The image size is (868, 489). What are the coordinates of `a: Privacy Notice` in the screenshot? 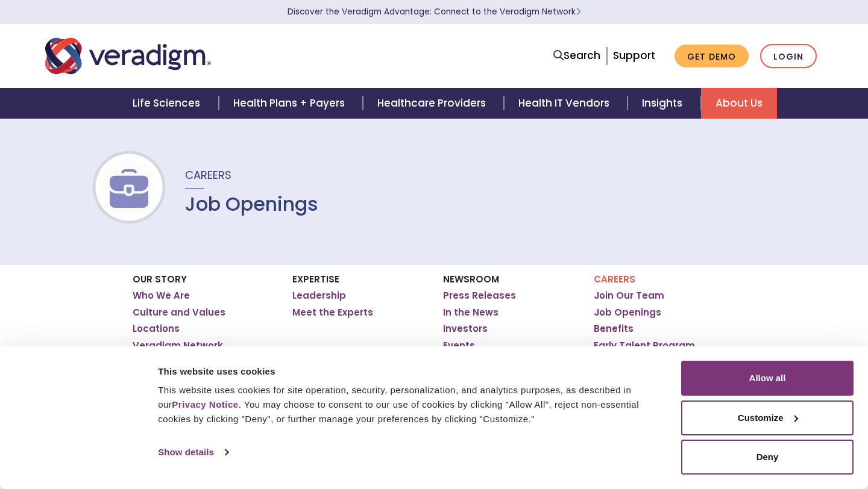 It's located at (205, 404).